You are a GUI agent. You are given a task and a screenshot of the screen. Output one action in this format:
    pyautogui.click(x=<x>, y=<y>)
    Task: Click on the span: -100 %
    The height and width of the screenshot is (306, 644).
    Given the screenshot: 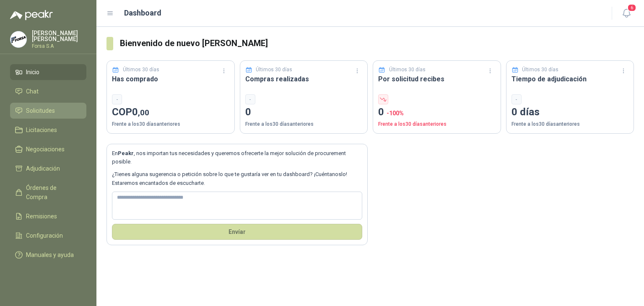 What is the action you would take?
    pyautogui.click(x=395, y=113)
    